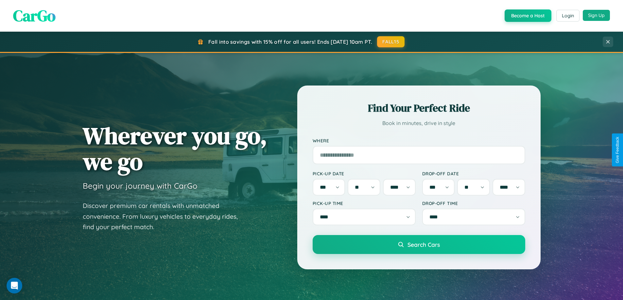  I want to click on button: Login, so click(567, 16).